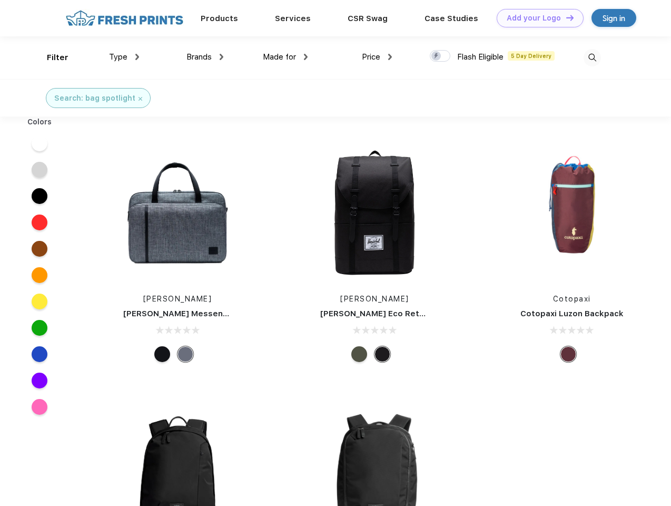  What do you see at coordinates (95, 98) in the screenshot?
I see `div: Search: bag spotlight` at bounding box center [95, 98].